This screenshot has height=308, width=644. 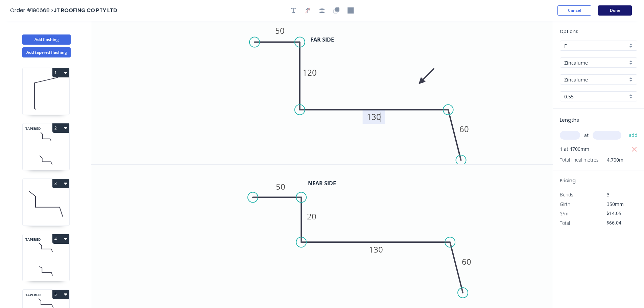 I want to click on span: Pricing, so click(x=568, y=181).